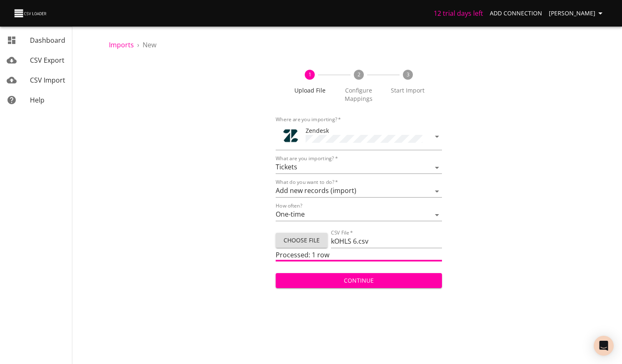 The width and height of the screenshot is (622, 364). Describe the element at coordinates (458, 13) in the screenshot. I see `h6: 12 trial days left` at that location.